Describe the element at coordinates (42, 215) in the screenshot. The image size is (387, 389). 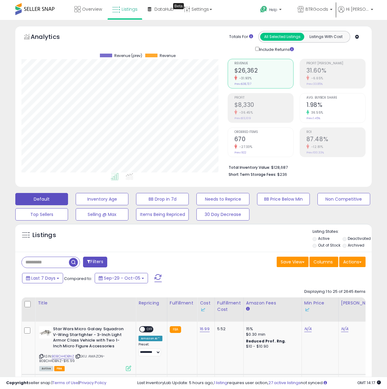
I see `button: Top Sellers` at that location.